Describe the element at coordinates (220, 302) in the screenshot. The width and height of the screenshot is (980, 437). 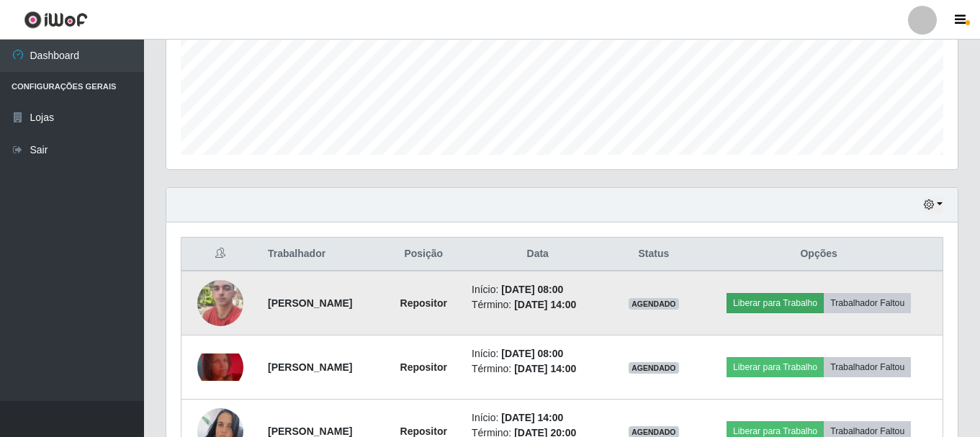
I see `img: 1745337138918.jpeg` at that location.